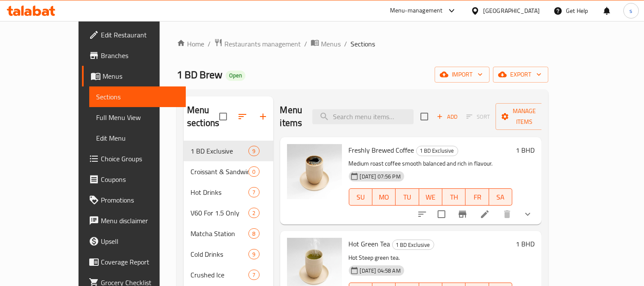 The height and width of the screenshot is (286, 644). I want to click on h2: Menu sections, so click(203, 116).